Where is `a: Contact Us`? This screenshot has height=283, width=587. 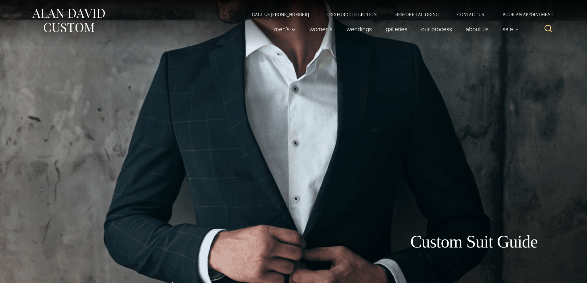 a: Contact Us is located at coordinates (470, 14).